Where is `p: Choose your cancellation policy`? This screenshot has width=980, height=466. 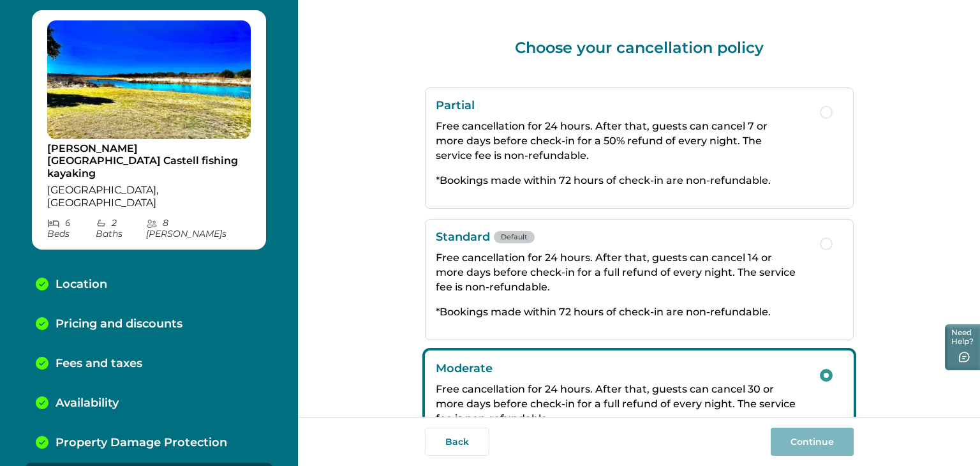
p: Choose your cancellation policy is located at coordinates (639, 47).